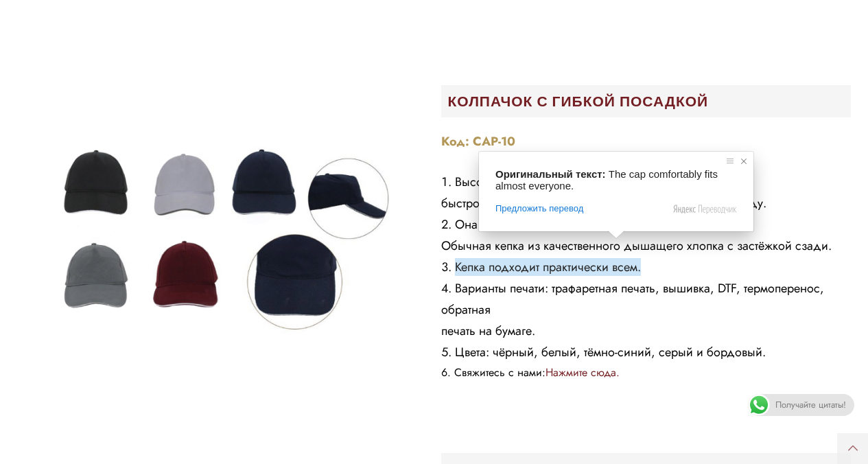 The image size is (868, 464). Describe the element at coordinates (547, 267) in the screenshot. I see `ya-tr-span: Кепка подходит практически всем.` at that location.